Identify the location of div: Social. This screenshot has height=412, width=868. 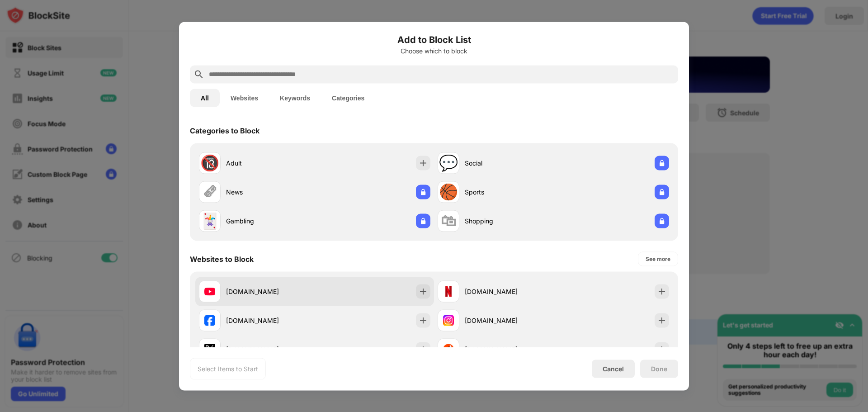
(509, 163).